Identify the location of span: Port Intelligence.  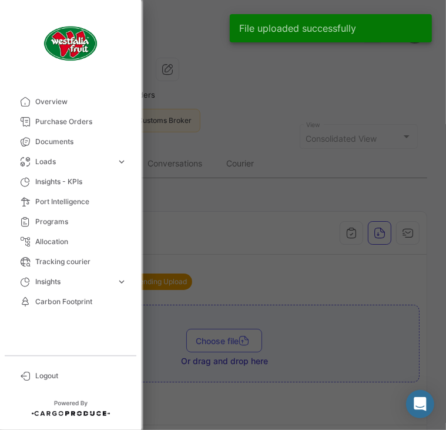
(81, 202).